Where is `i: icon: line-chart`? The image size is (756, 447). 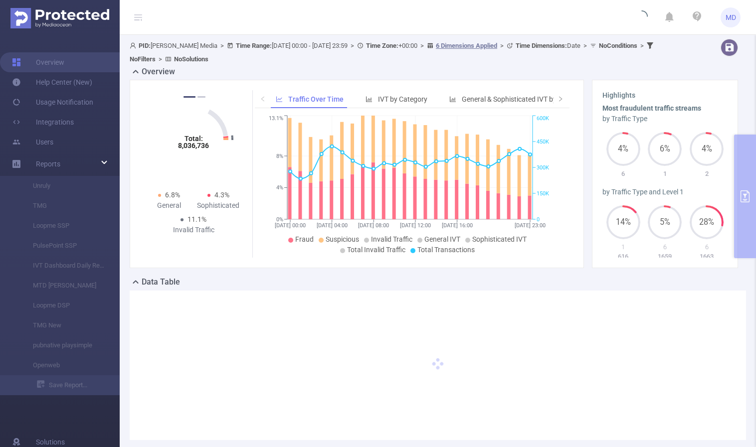 i: icon: line-chart is located at coordinates (279, 99).